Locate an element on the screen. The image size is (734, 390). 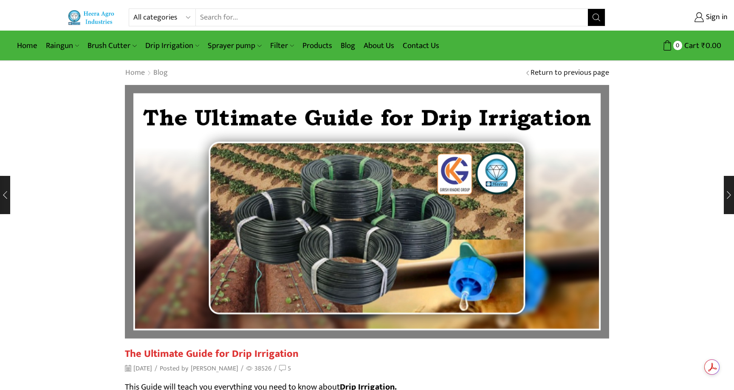
img: ulimate guide for drip irrigation is located at coordinates (367, 212).